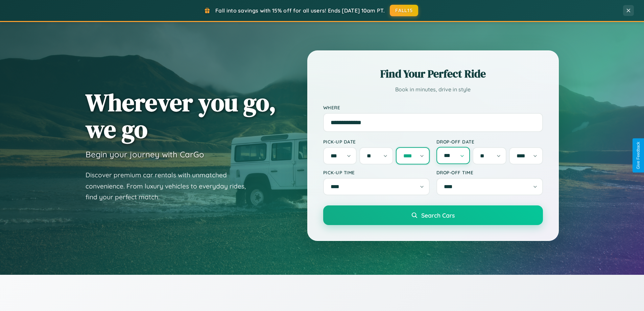 Image resolution: width=644 pixels, height=311 pixels. I want to click on label: Pick-up Date, so click(376, 141).